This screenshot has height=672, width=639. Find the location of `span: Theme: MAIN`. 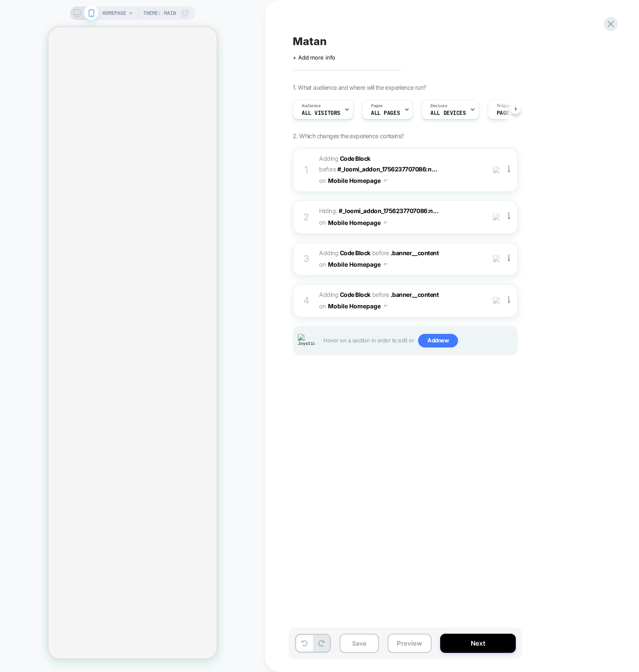

span: Theme: MAIN is located at coordinates (160, 13).